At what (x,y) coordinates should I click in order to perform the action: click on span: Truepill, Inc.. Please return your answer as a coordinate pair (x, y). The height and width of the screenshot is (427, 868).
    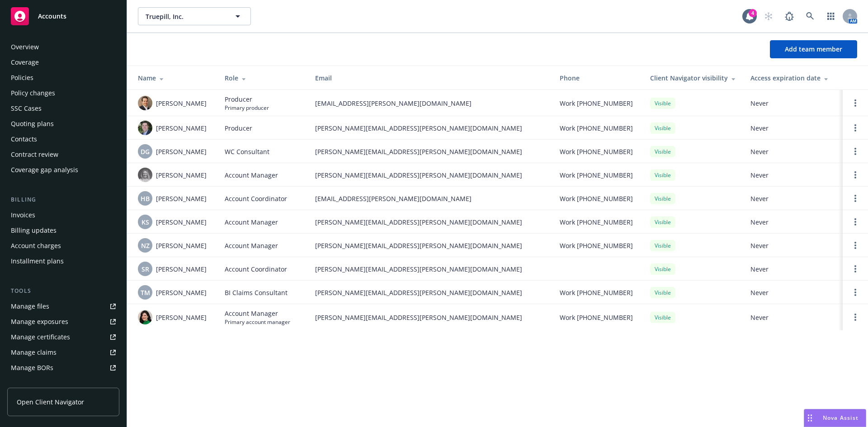
    Looking at the image, I should click on (184, 16).